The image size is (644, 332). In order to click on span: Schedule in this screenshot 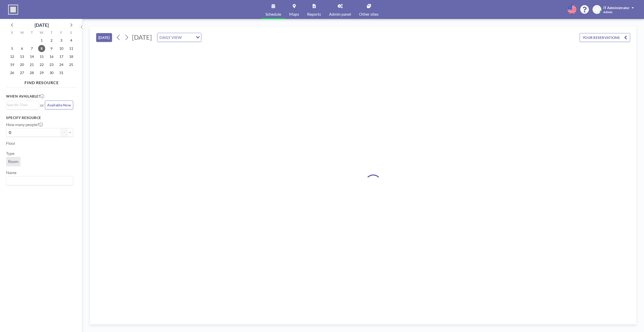, I will do `click(274, 14)`.